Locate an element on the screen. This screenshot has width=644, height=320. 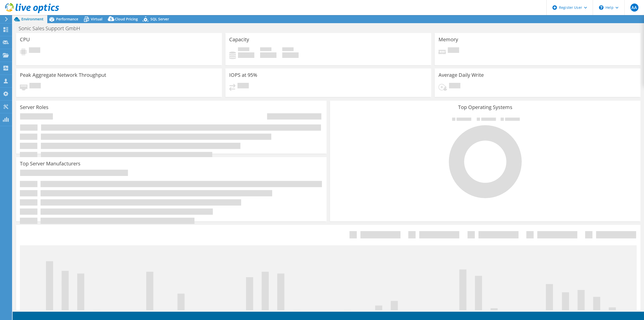
h3: Peak Aggregate Network Throughput is located at coordinates (63, 75).